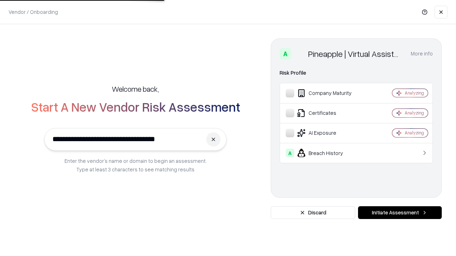 This screenshot has height=256, width=456. Describe the element at coordinates (33, 12) in the screenshot. I see `p: Vendor / Onboarding` at that location.